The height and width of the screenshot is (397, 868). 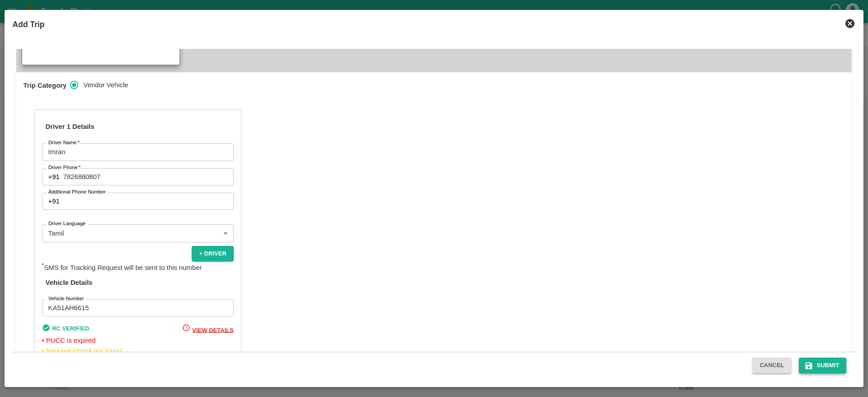 I want to click on b: Add Trip, so click(x=28, y=24).